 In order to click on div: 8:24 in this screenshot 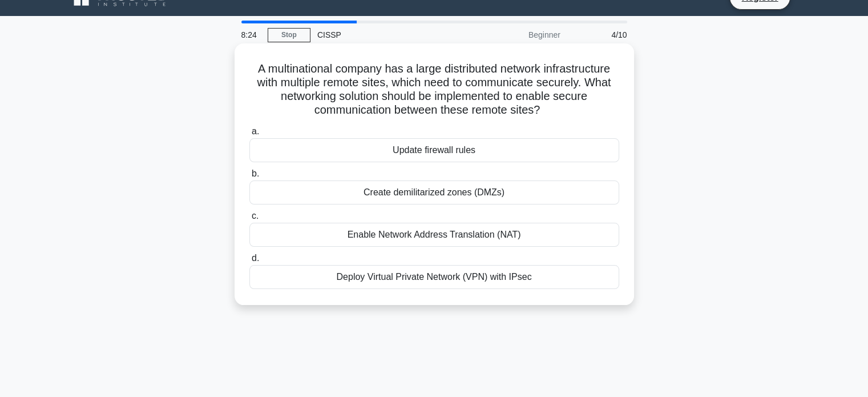, I will do `click(251, 35)`.